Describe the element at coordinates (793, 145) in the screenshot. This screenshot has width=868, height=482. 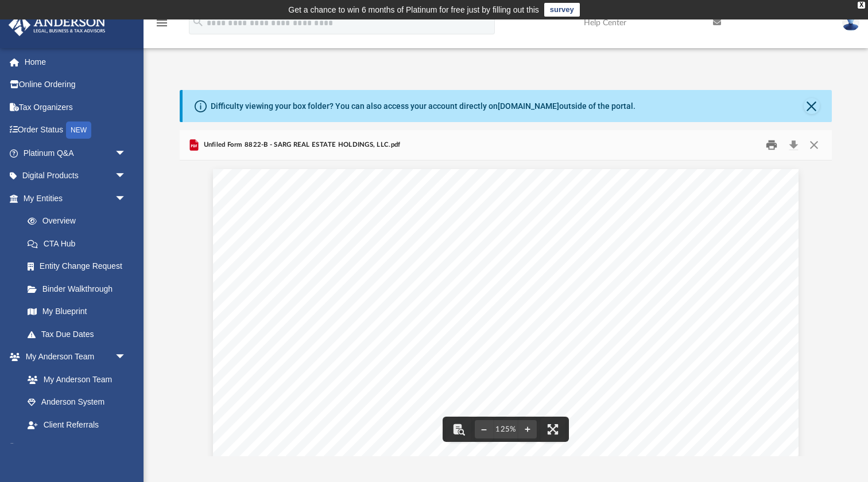
I see `button: Download` at that location.